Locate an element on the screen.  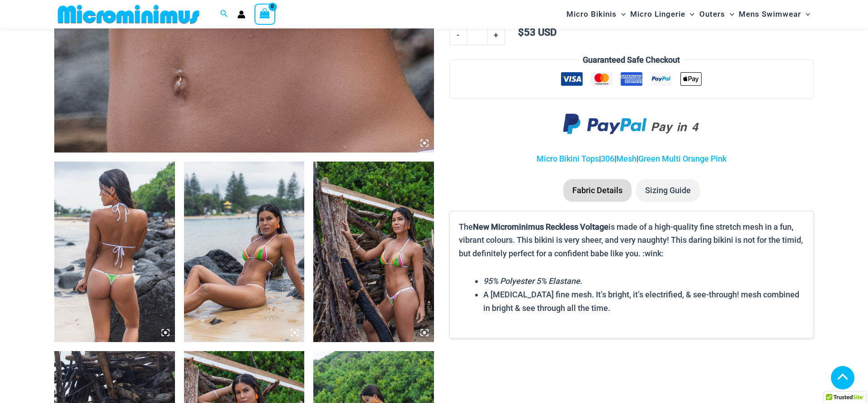
b: New Microminimus Reckless Voltage is located at coordinates (540, 226).